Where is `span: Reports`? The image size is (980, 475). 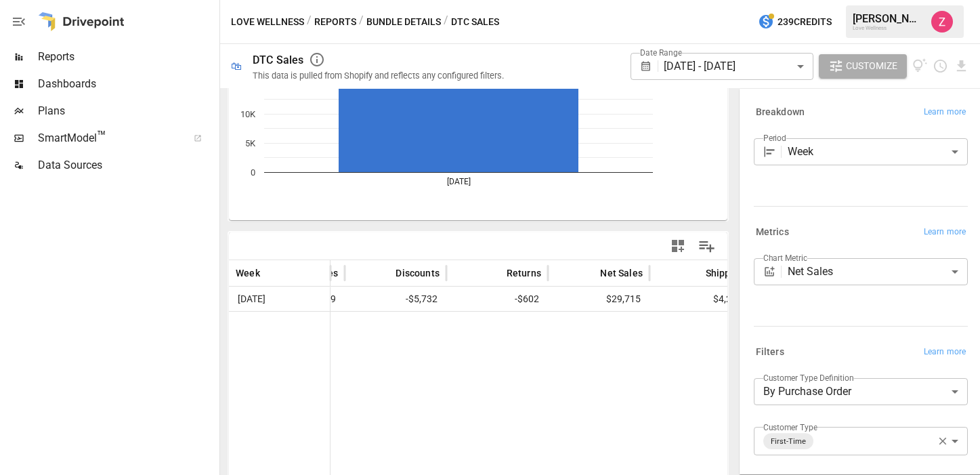
span: Reports is located at coordinates (127, 57).